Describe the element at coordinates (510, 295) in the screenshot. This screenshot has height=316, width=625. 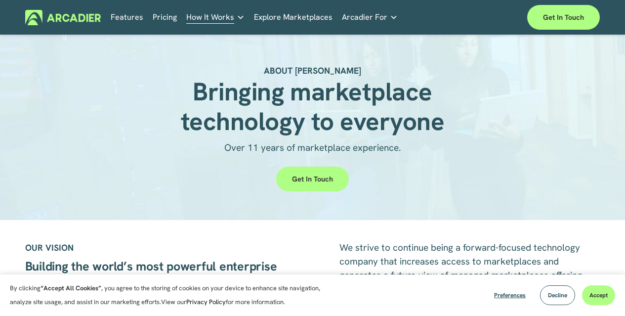
I see `span: Preferences` at that location.